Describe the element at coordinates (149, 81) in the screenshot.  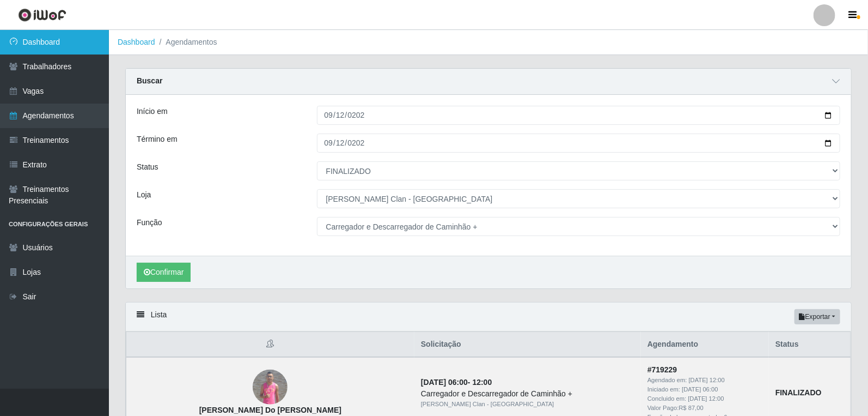
I see `strong: Buscar` at that location.